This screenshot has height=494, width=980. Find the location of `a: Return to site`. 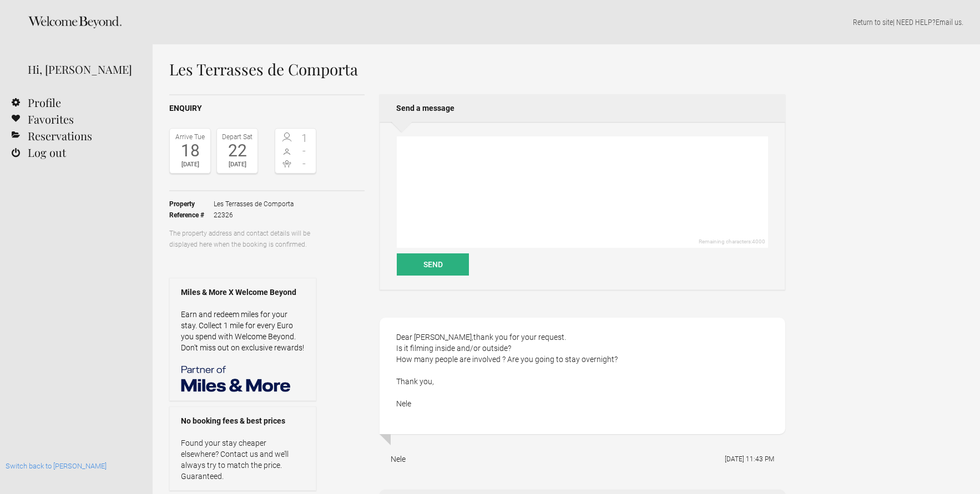

a: Return to site is located at coordinates (873, 22).